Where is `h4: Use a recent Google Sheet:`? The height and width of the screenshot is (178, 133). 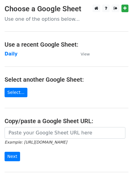 h4: Use a recent Google Sheet: is located at coordinates (66, 44).